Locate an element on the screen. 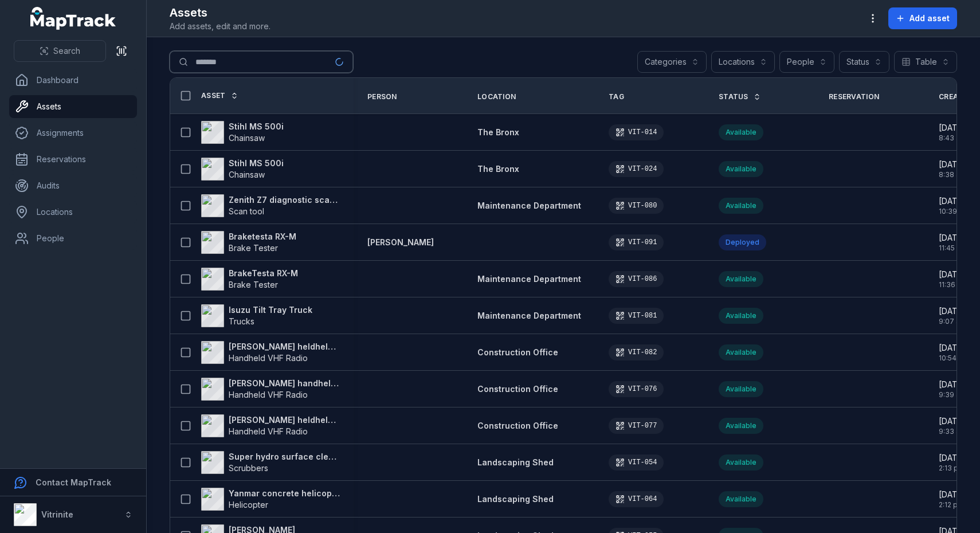 This screenshot has width=980, height=533. button: Status is located at coordinates (864, 62).